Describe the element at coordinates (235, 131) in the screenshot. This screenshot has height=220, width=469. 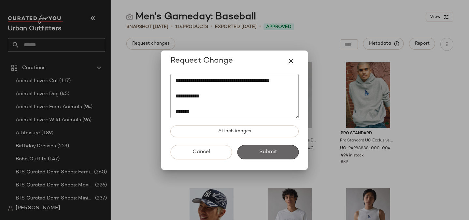
I see `span: Attach images` at that location.